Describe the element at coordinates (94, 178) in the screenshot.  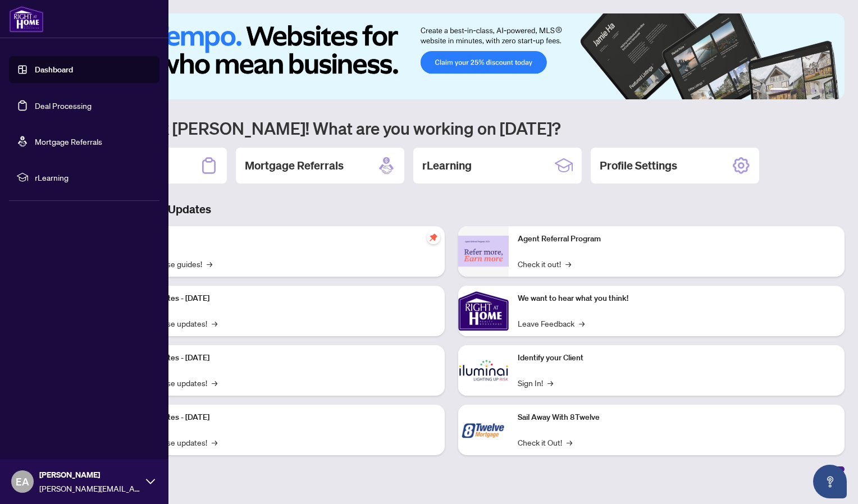
I see `span: rLearning` at that location.